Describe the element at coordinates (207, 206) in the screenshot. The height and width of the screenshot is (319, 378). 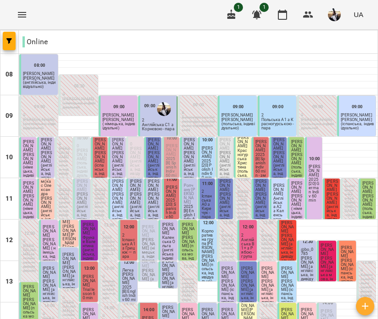
I see `p: Іспанська А0 з Киречук - пара` at that location.